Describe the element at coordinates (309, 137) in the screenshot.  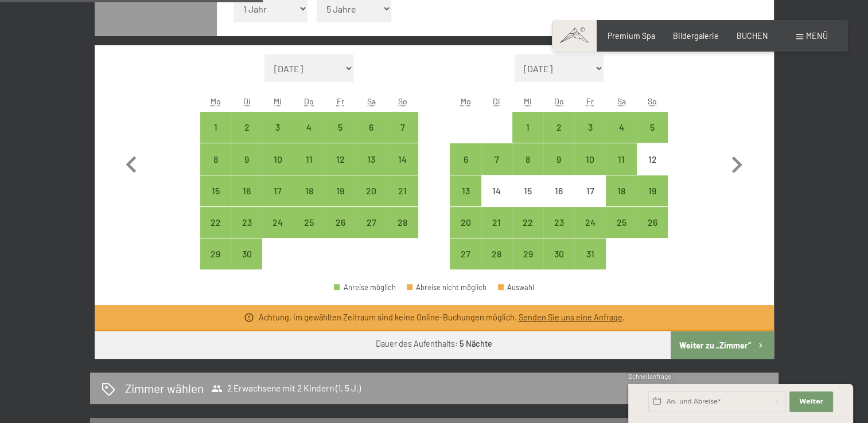
I see `div: 4` at that location.